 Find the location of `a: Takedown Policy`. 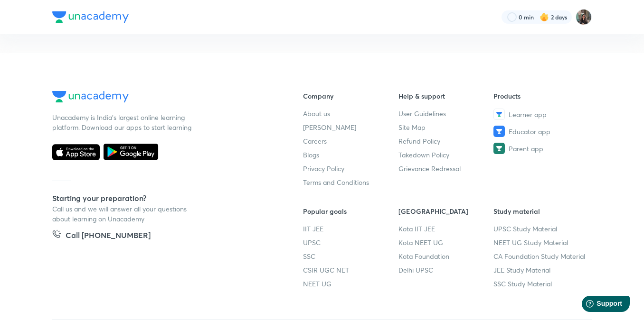

a: Takedown Policy is located at coordinates (446, 155).